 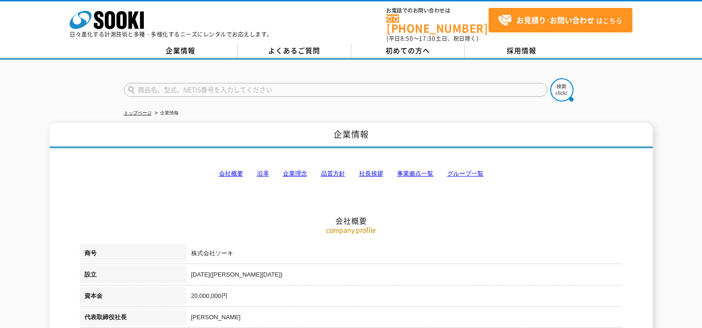 I want to click on a: トップページ, so click(x=138, y=113).